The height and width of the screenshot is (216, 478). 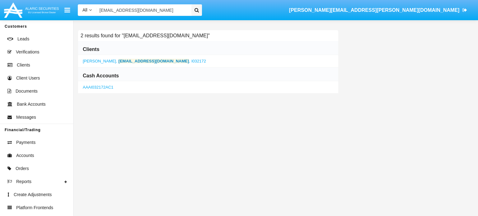 What do you see at coordinates (87, 10) in the screenshot?
I see `a: All` at bounding box center [87, 10].